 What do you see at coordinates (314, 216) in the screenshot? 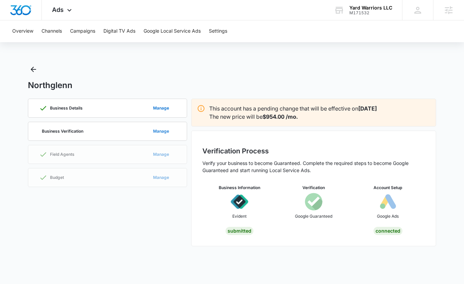
I see `p: Google Guaranteed` at bounding box center [314, 216].